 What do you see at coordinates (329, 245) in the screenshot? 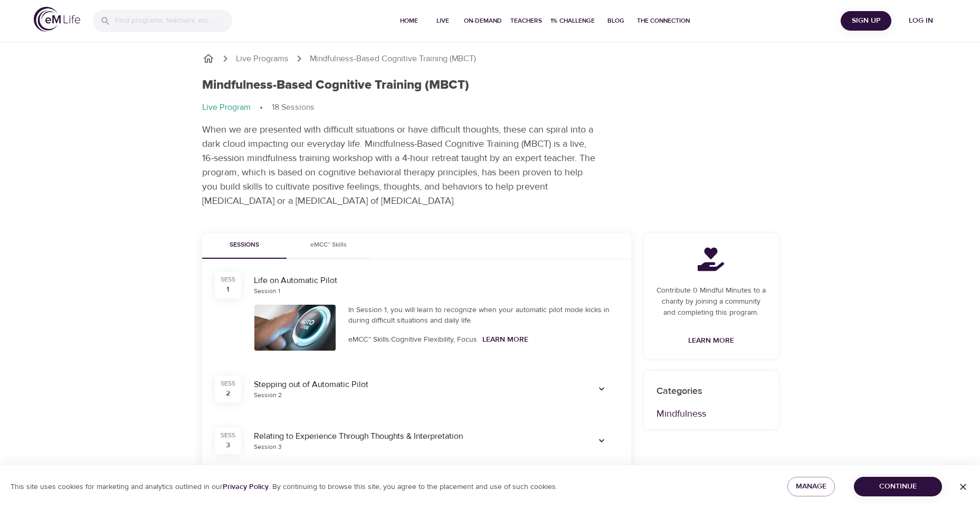
I see `span: eMCC™ Skills` at bounding box center [329, 245].